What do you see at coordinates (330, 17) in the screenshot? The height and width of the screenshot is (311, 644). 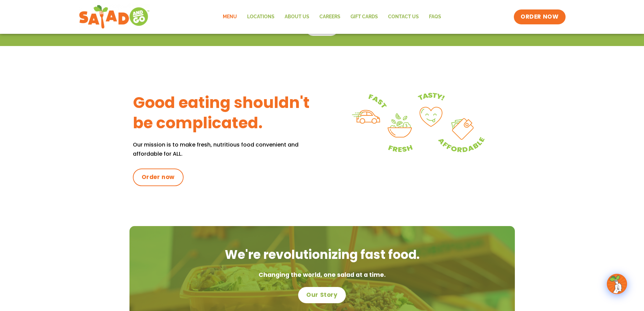 I see `a: Careers` at bounding box center [330, 17].